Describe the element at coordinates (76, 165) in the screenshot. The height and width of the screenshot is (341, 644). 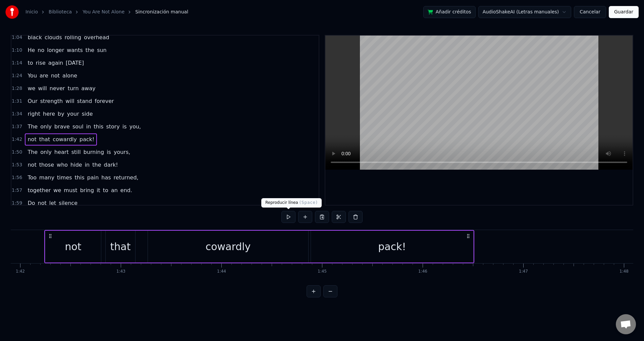
I see `span: hide` at that location.